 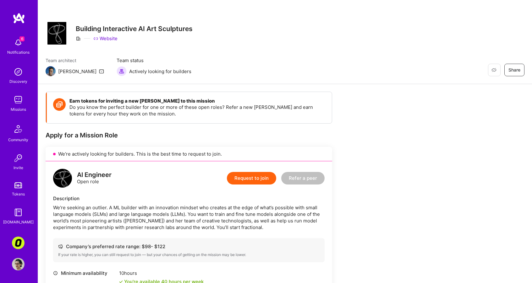 What do you see at coordinates (18, 158) in the screenshot?
I see `img: Invite` at bounding box center [18, 158].